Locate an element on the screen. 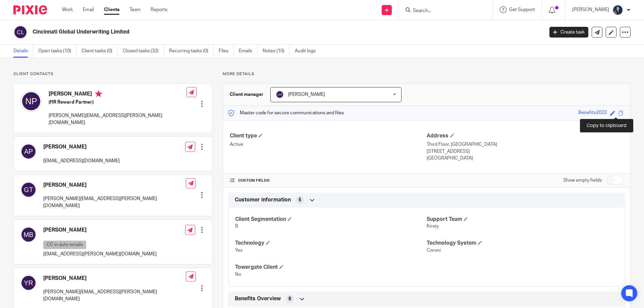 The width and height of the screenshot is (644, 308). h4: Support Team is located at coordinates (522, 219).